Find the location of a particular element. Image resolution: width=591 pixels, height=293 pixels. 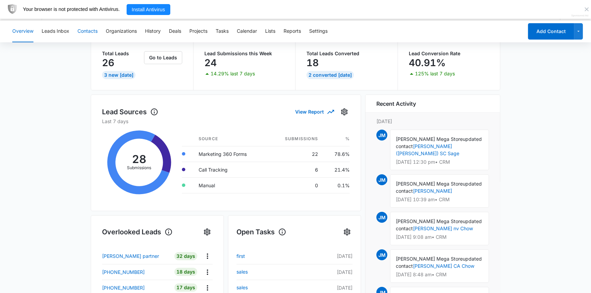

div: 18 Days is located at coordinates (186, 272).